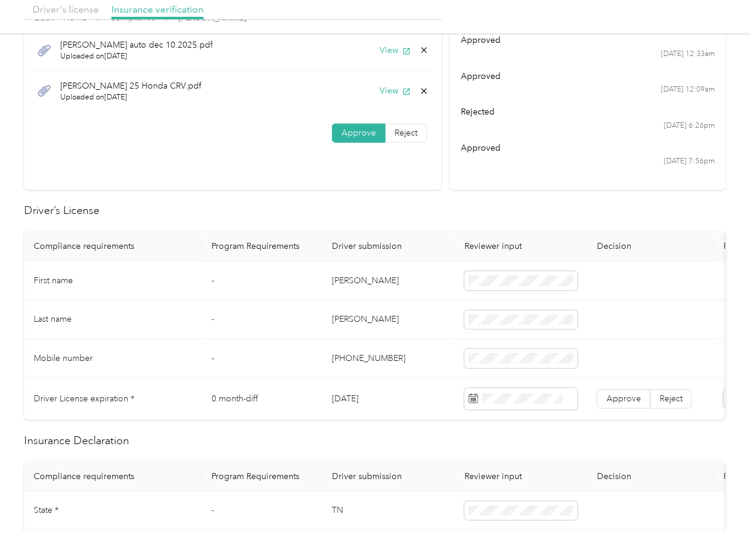  I want to click on td: 0 month-diff, so click(262, 399).